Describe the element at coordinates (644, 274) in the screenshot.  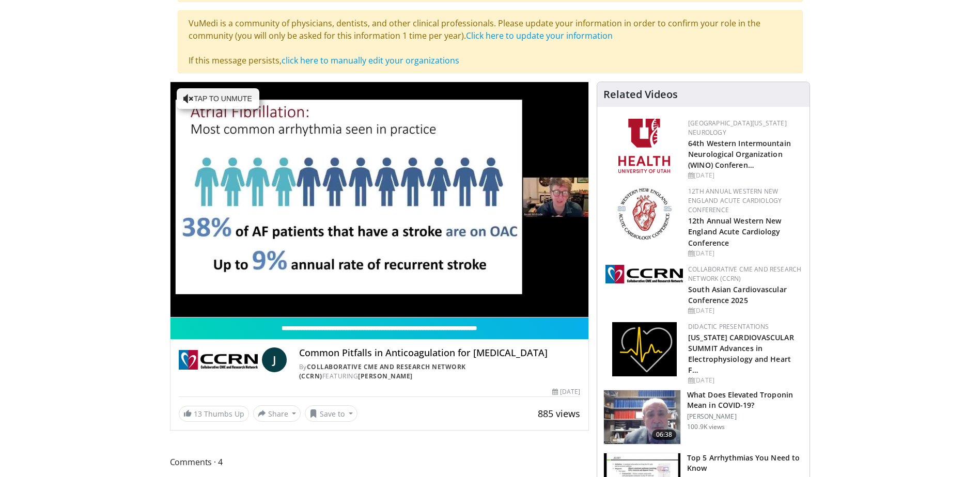
I see `img: a04ee3ba-8487-4636-b0fb-5e8d268f3737.png.150x105_q85_autocrop_double_scale_upscale_version-0.2.png` at that location.